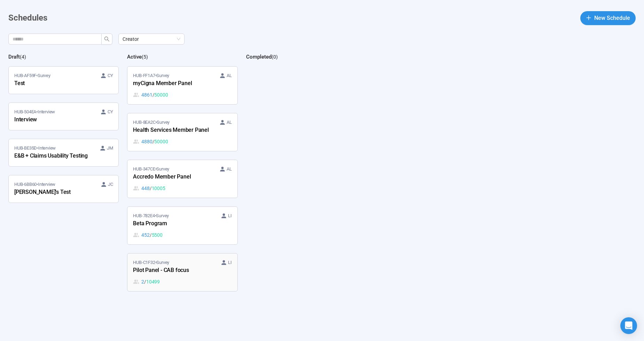  What do you see at coordinates (275, 57) in the screenshot?
I see `span: ( 0 )` at bounding box center [275, 57].